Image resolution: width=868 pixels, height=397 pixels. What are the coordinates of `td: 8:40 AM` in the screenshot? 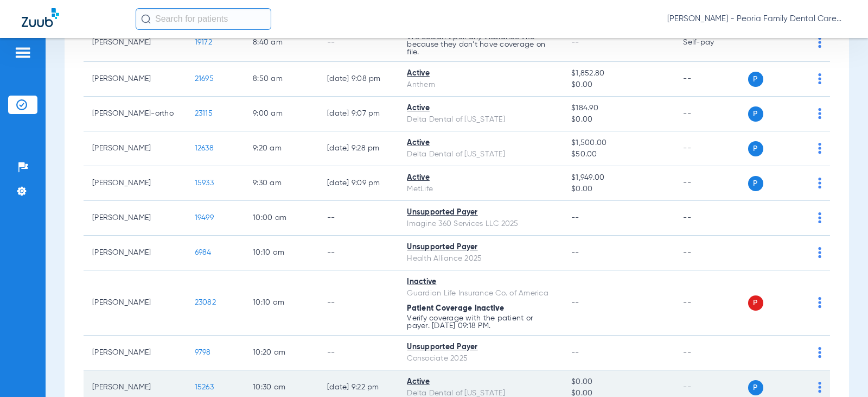 It's located at (281, 42).